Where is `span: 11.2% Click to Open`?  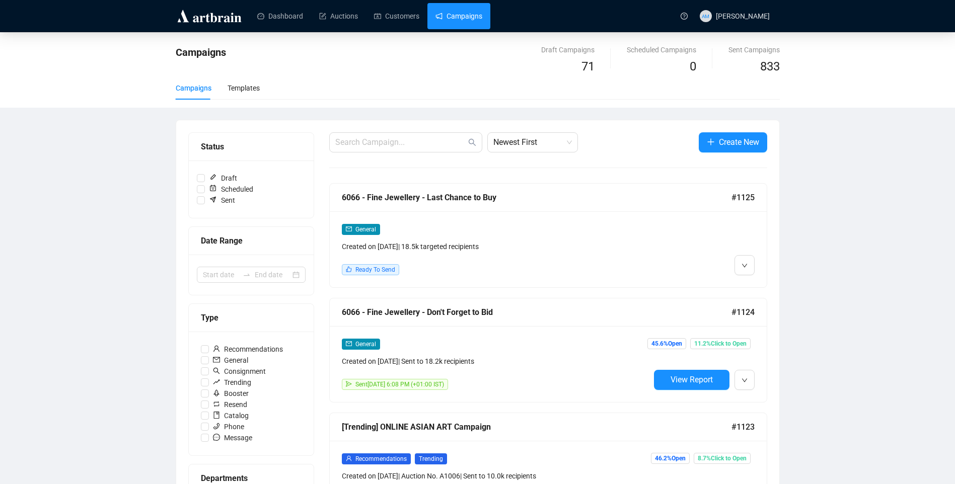 span: 11.2% Click to Open is located at coordinates (720, 344).